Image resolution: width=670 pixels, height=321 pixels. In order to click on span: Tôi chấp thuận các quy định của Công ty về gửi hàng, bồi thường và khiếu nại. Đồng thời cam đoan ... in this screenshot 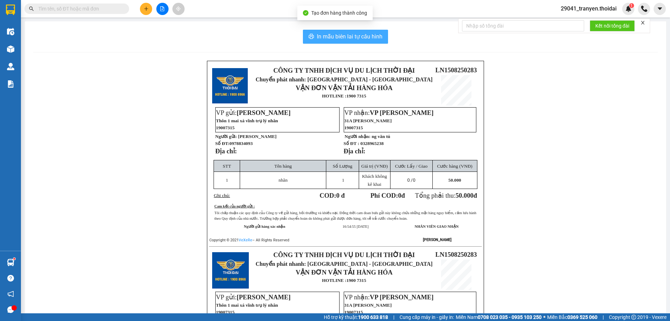, I will do `click(345, 215)`.